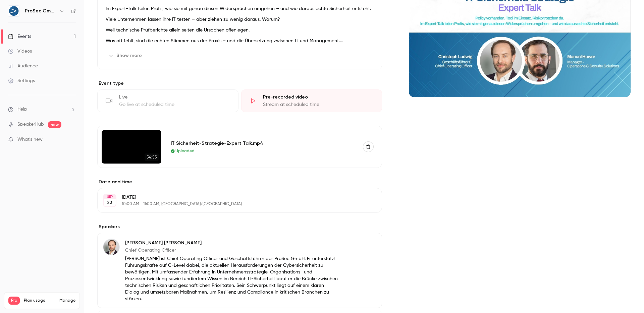  Describe the element at coordinates (14, 300) in the screenshot. I see `span: Pro` at that location.